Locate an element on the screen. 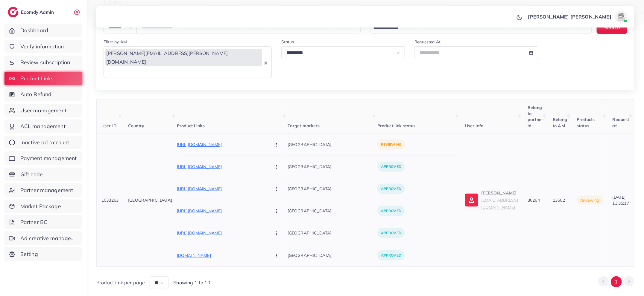 The height and width of the screenshot is (296, 644). a: Verify information is located at coordinates (44, 47).